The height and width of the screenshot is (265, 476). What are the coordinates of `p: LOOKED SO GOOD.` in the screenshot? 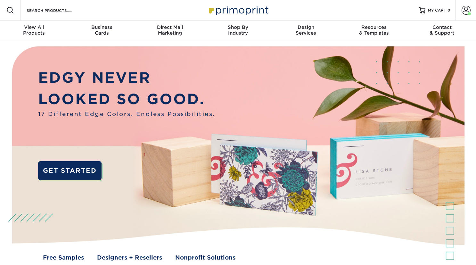 It's located at (127, 99).